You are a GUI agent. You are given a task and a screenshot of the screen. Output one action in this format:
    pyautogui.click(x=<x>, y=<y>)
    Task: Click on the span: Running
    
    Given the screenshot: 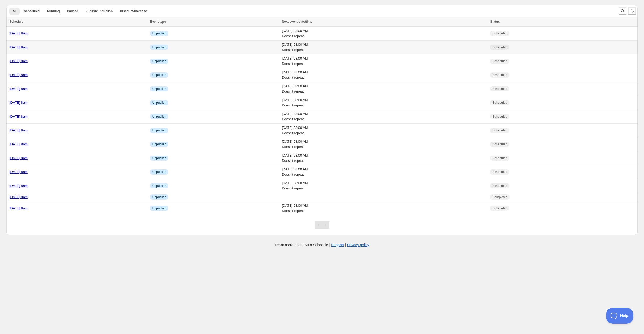 What is the action you would take?
    pyautogui.click(x=53, y=11)
    